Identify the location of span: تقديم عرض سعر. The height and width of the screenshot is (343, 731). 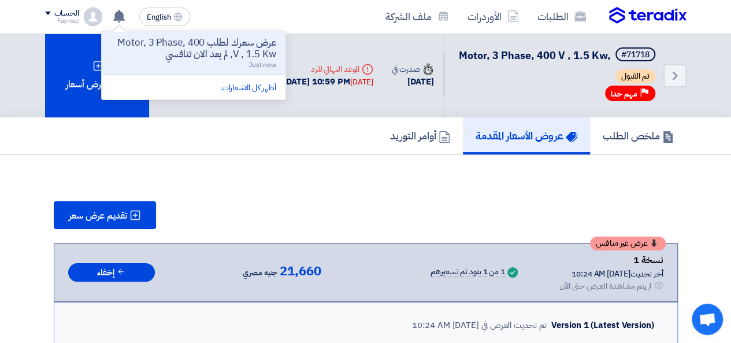
(98, 216).